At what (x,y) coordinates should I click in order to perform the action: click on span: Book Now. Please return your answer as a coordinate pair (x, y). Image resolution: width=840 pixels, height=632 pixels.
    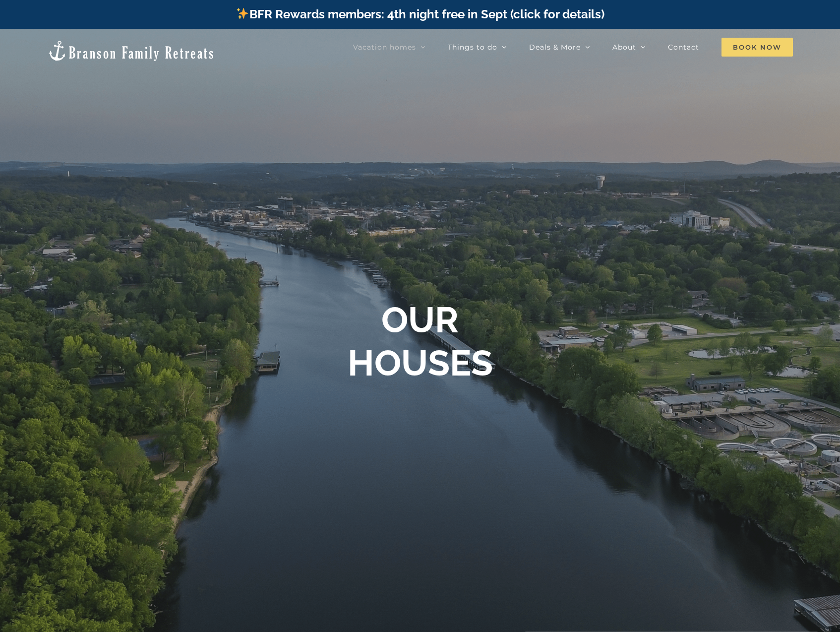
    Looking at the image, I should click on (757, 47).